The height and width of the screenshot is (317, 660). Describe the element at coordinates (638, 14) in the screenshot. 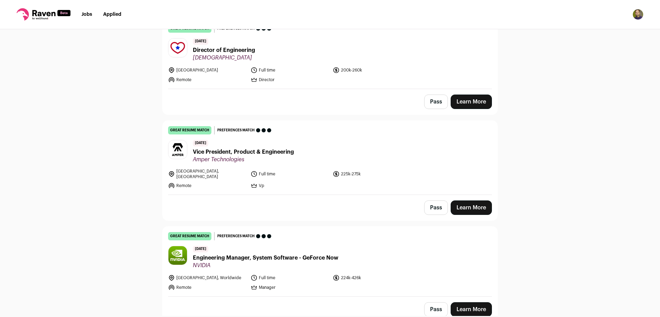

I see `button: Open dropdown` at that location.